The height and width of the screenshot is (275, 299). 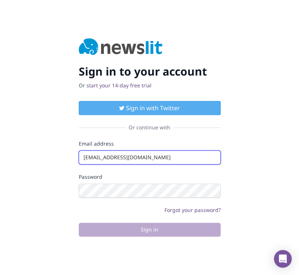 I want to click on img: Newslit, so click(x=120, y=47).